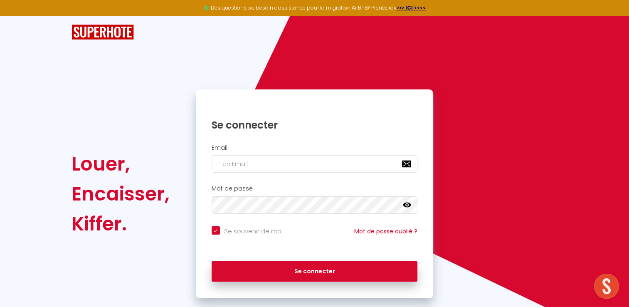 The image size is (629, 307). What do you see at coordinates (121, 224) in the screenshot?
I see `div: Kiffer.` at bounding box center [121, 224].